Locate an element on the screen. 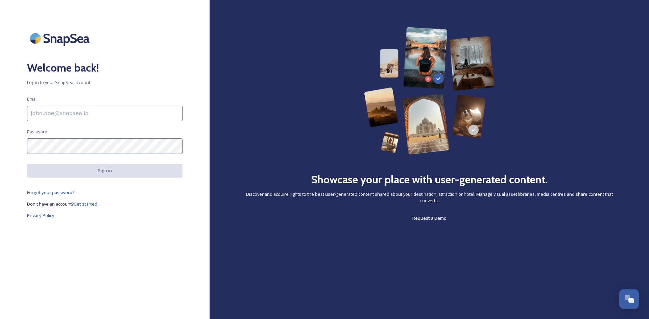 The width and height of the screenshot is (649, 319). input: john.doe@snapsea.io is located at coordinates (105, 114).